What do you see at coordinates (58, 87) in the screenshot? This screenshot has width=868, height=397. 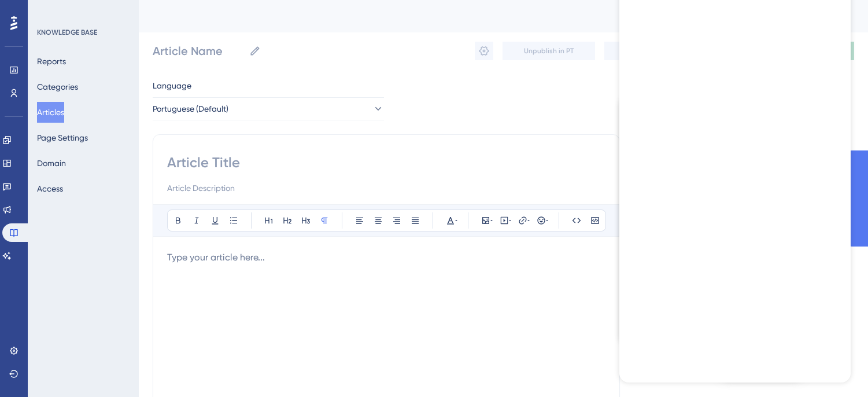 I see `button: Categories` at bounding box center [58, 87].